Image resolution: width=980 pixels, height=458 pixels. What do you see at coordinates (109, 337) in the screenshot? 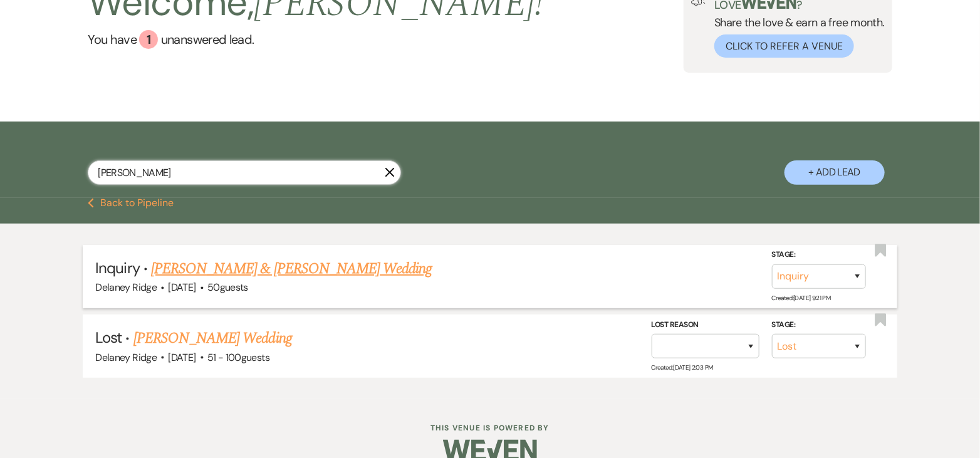
I see `span: Lost` at bounding box center [109, 337].